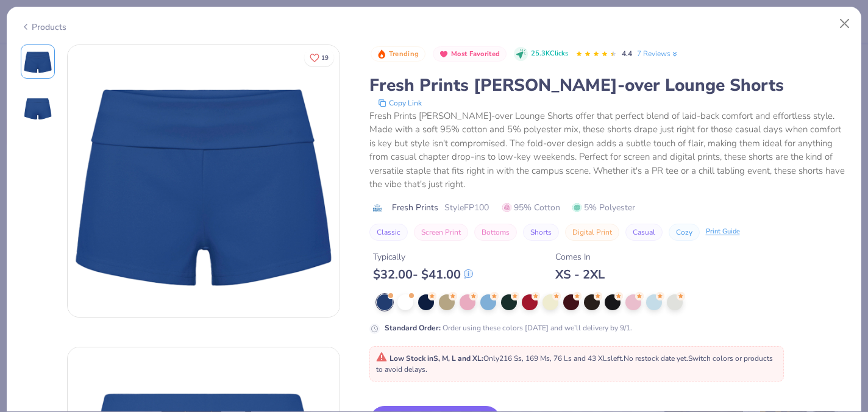 This screenshot has height=412, width=868. I want to click on button: Classic, so click(388, 232).